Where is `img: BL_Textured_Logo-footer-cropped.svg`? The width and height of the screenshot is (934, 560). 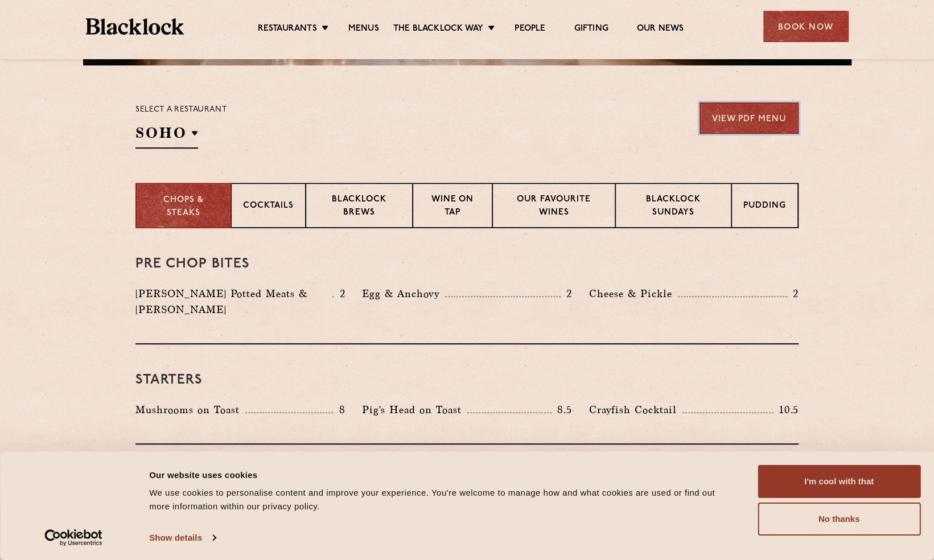 img: BL_Textured_Logo-footer-cropped.svg is located at coordinates (135, 26).